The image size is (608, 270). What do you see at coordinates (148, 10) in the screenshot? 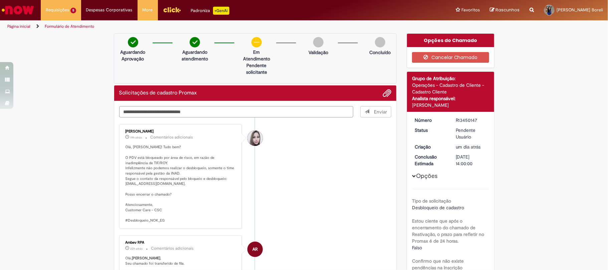
I see `span: More` at bounding box center [148, 10].